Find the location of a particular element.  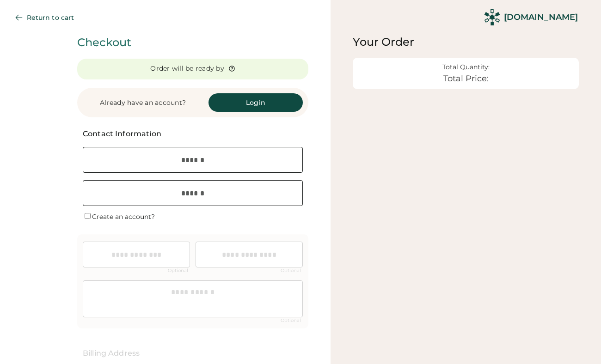

button: Return to cart is located at coordinates (46, 18).